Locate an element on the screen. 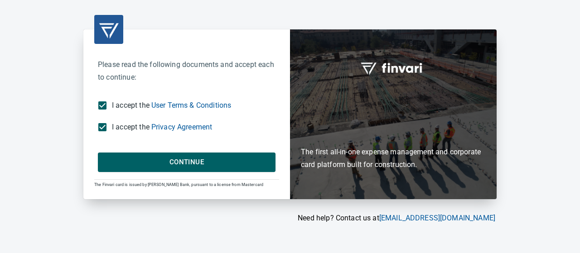  h6: The first all-in-one expense management and corporate card platform built for construction. is located at coordinates (394, 133).